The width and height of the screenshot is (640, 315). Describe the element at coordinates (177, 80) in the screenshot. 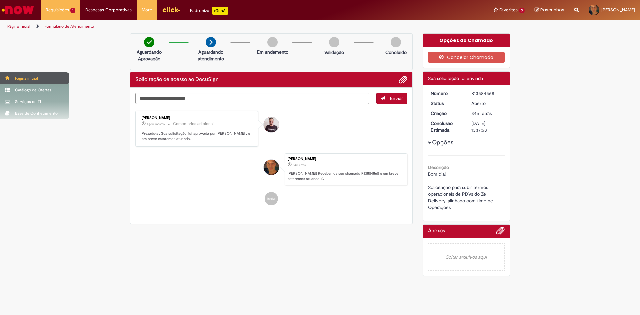

I see `h2: Solicitação de acesso ao DocuSign Histórico de tíquete` at that location.